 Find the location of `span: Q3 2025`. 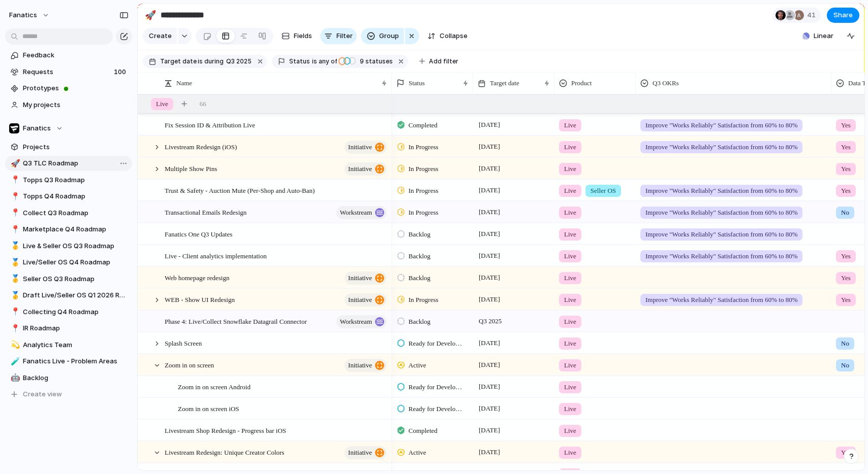

span: Q3 2025 is located at coordinates (490, 321).